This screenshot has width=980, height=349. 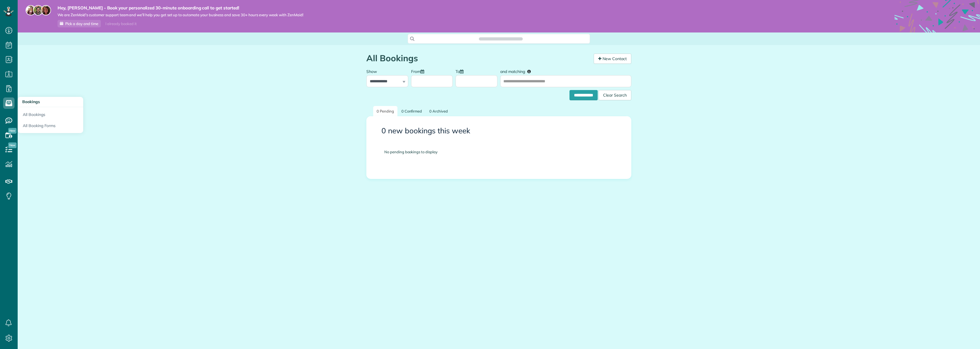 What do you see at coordinates (385, 111) in the screenshot?
I see `a: 0 Pending` at bounding box center [385, 111].